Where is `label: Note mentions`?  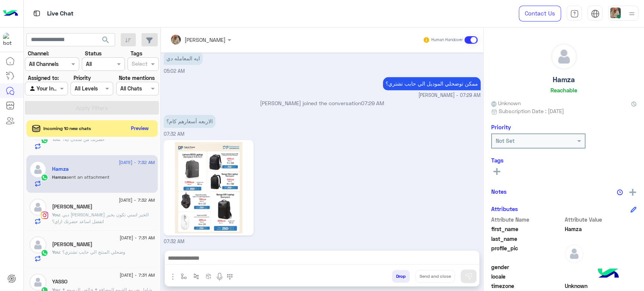
label: Note mentions is located at coordinates (137, 78).